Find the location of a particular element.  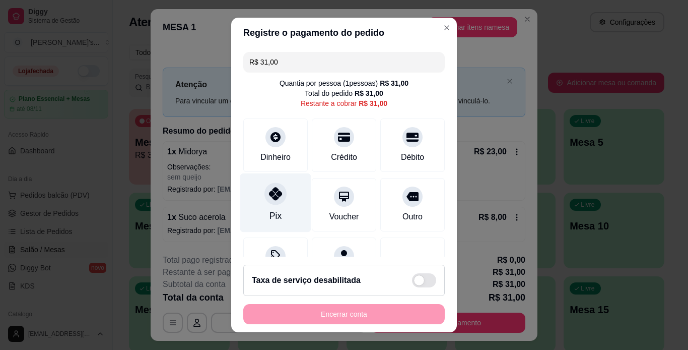

div: Total do pedido is located at coordinates (344, 93).